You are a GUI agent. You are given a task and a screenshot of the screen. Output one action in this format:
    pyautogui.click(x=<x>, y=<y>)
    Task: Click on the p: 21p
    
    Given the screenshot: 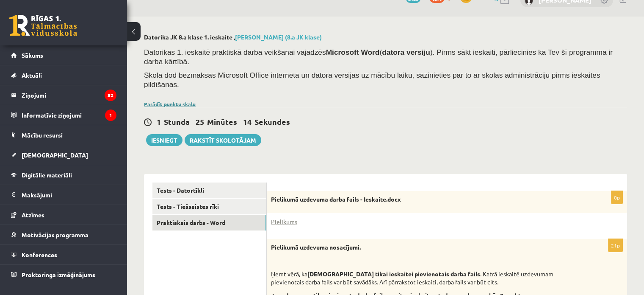 What is the action you would take?
    pyautogui.click(x=615, y=245)
    